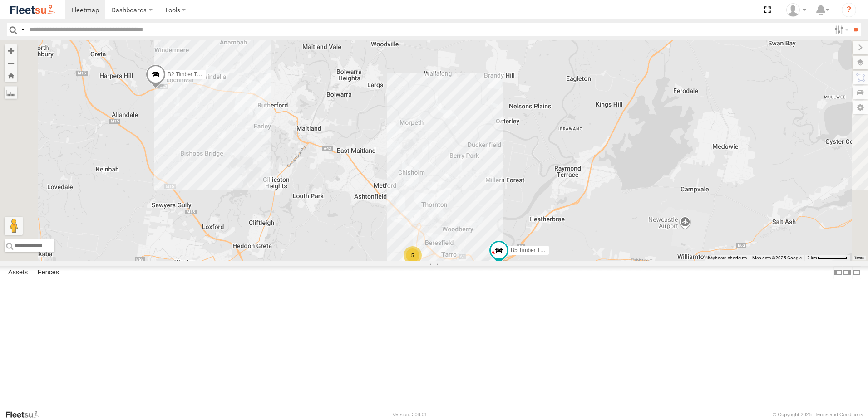 Image resolution: width=868 pixels, height=419 pixels. Describe the element at coordinates (839, 415) in the screenshot. I see `a: Terms and Conditions` at that location.